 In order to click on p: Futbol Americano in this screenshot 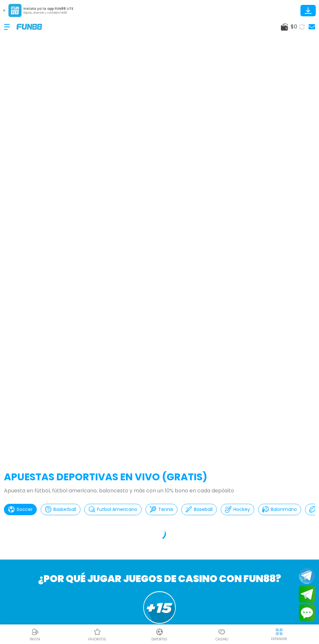, I will do `click(117, 509)`.